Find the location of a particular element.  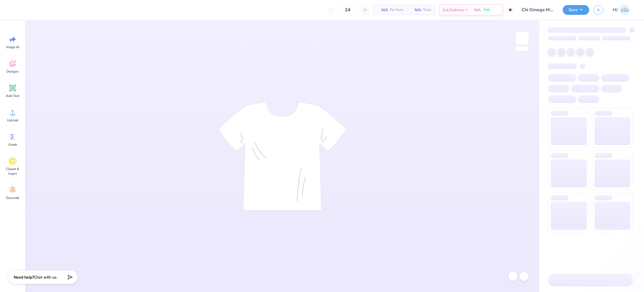

img: Mark Joshua Mullasgo is located at coordinates (625, 10).